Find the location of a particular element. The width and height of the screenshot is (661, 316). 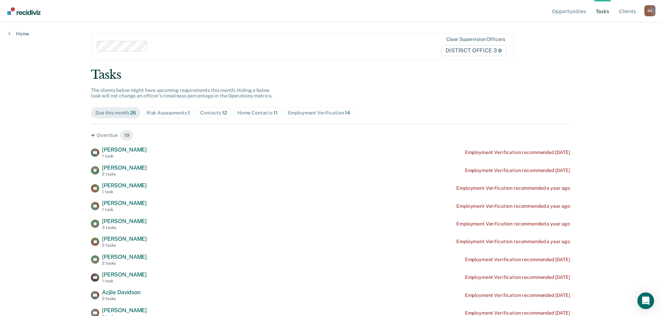

div: B A is located at coordinates (650, 11).